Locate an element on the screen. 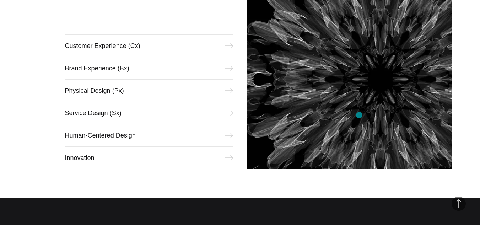 This screenshot has height=225, width=480. span: Back to Top is located at coordinates (459, 204).